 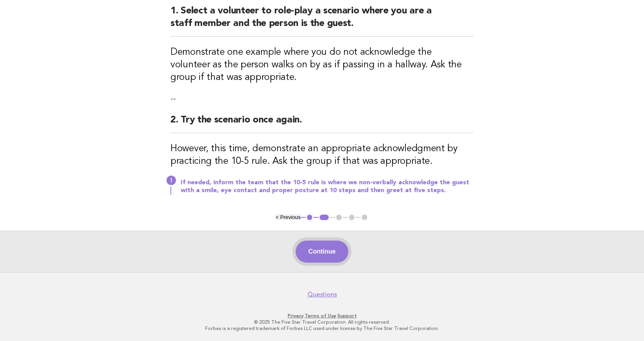 I want to click on h3: Demonstrate one example where you do not acknowledge the volunteer as the person walks on by as i..., so click(x=322, y=65).